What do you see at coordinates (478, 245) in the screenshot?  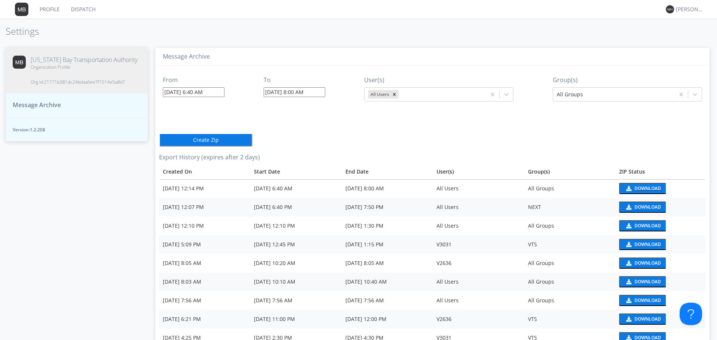 I see `div: V3031` at bounding box center [478, 245].